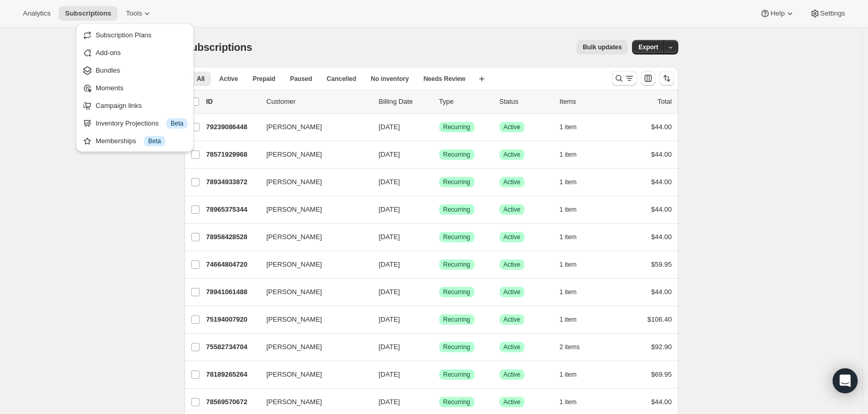 Image resolution: width=868 pixels, height=414 pixels. I want to click on button: Subscriptions, so click(88, 14).